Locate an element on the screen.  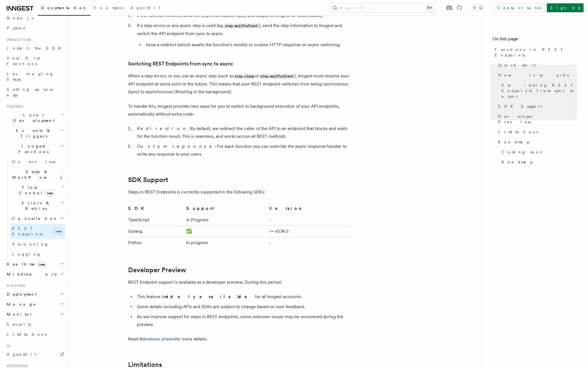
button: Flow Controlnew is located at coordinates (38, 190).